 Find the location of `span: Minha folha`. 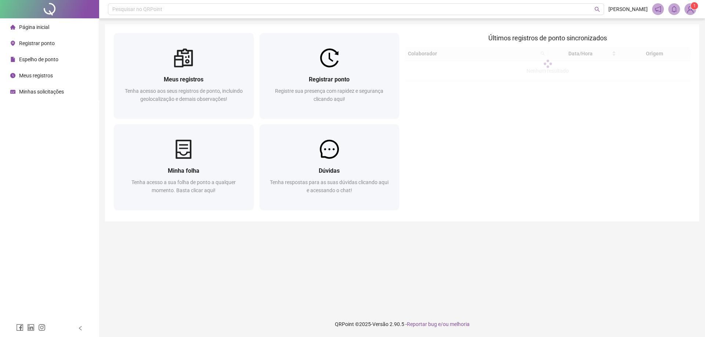

span: Minha folha is located at coordinates (183, 171).